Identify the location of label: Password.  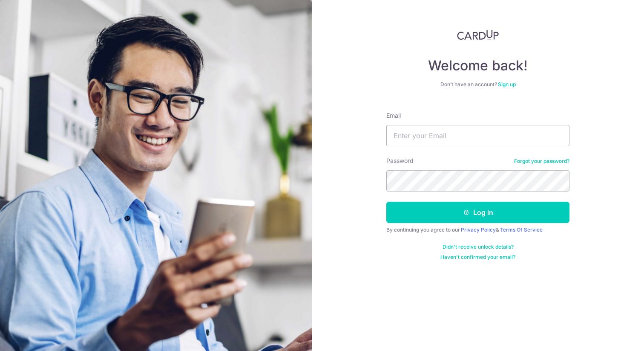
(400, 160).